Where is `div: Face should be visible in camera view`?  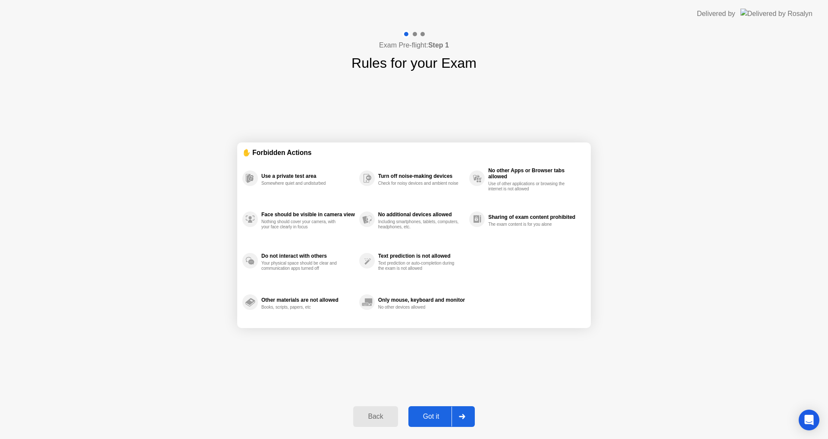 div: Face should be visible in camera view is located at coordinates (308, 214).